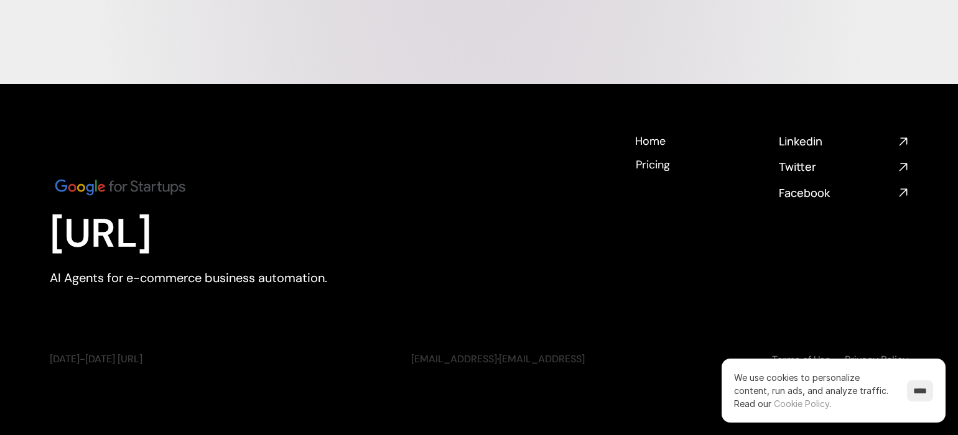 Image resolution: width=958 pixels, height=435 pixels. I want to click on nav: Social media links, so click(843, 167).